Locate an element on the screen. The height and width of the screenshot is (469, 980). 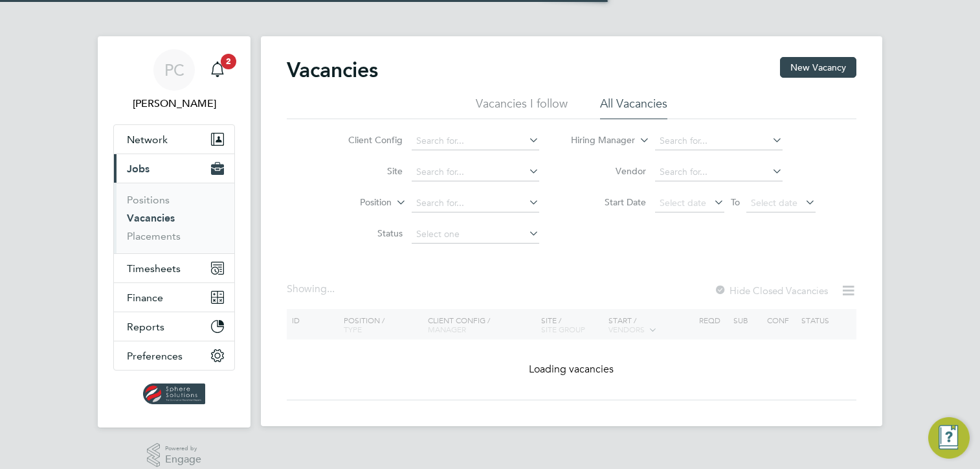
div: Showing is located at coordinates (312, 288).